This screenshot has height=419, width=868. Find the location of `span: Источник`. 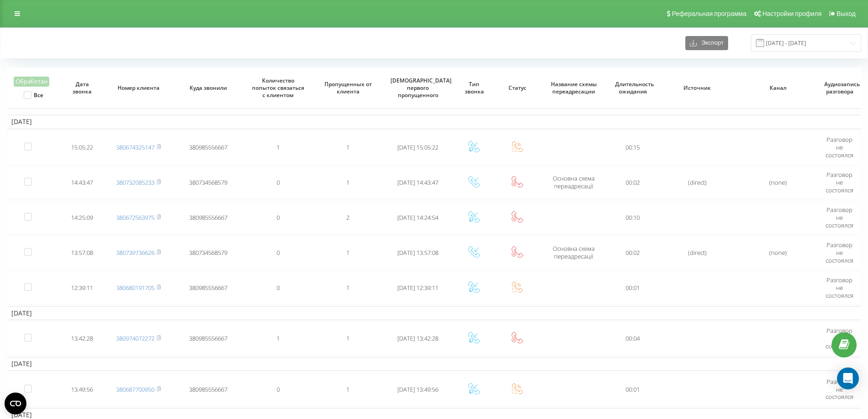

span: Источник is located at coordinates (697, 88).